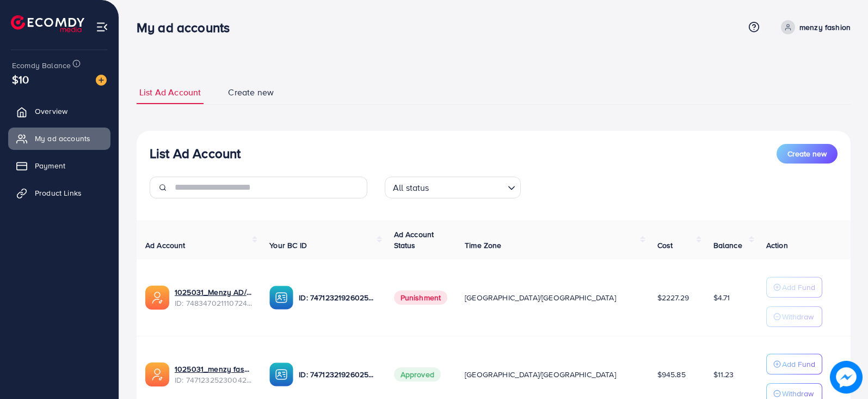 The height and width of the screenshot is (399, 868). Describe the element at coordinates (187, 27) in the screenshot. I see `h3: My ad accounts` at that location.